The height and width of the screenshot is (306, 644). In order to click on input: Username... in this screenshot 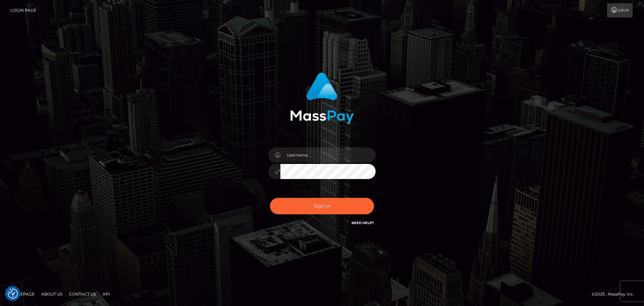, I will do `click(328, 155)`.